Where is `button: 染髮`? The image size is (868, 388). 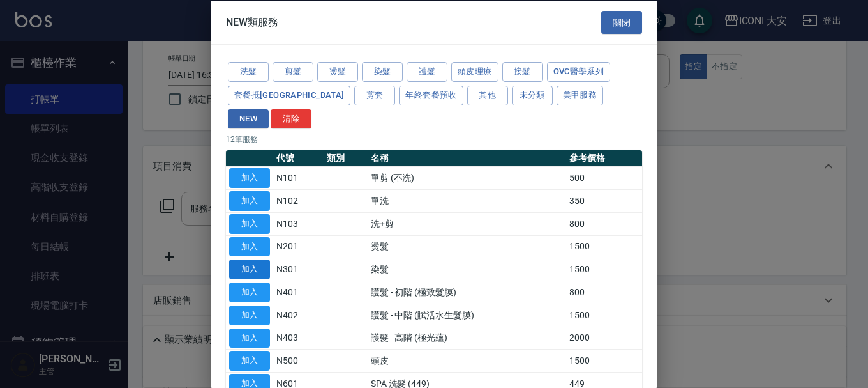
button: 染髮 is located at coordinates (383, 71).